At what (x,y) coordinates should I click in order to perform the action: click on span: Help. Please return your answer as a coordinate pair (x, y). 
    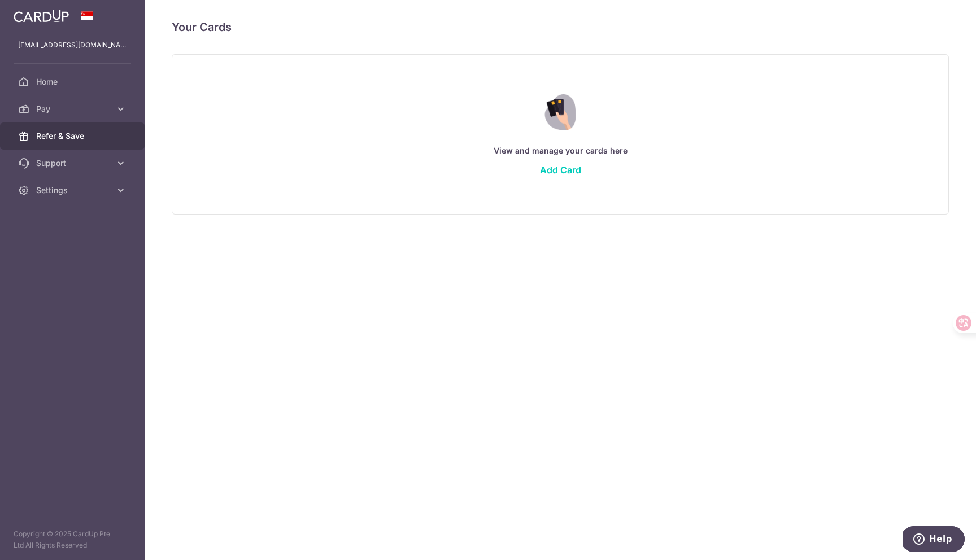
    Looking at the image, I should click on (37, 13).